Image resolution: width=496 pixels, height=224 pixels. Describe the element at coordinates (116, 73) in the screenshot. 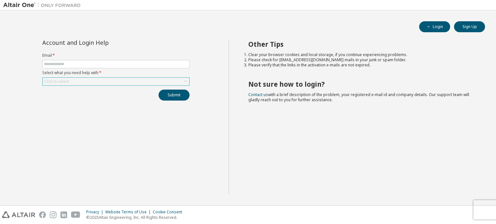

I see `label: Select what you need help with` at that location.